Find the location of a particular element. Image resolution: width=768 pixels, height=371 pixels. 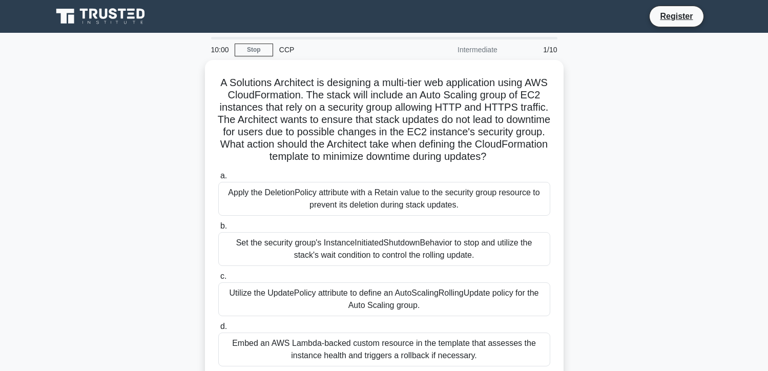

a: Register is located at coordinates (676, 16).